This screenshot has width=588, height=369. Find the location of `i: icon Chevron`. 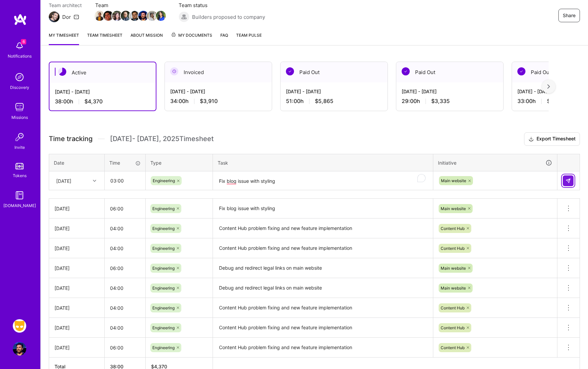

i: icon Chevron is located at coordinates (94, 181).